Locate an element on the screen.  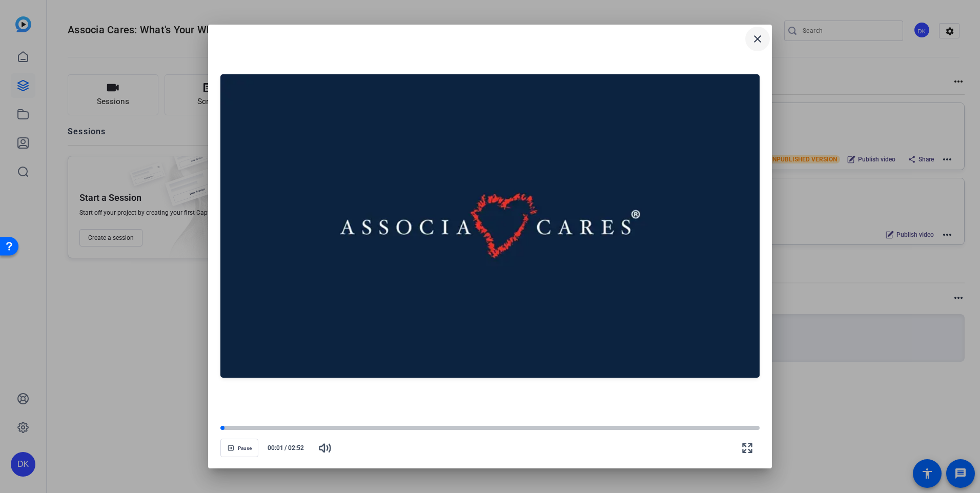
span: Pause is located at coordinates (244, 449).